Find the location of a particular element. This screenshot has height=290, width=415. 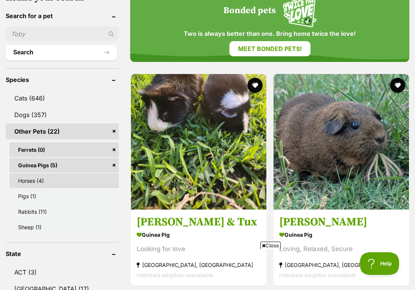

div: Loving, Relaxed, Secure is located at coordinates (341, 249).